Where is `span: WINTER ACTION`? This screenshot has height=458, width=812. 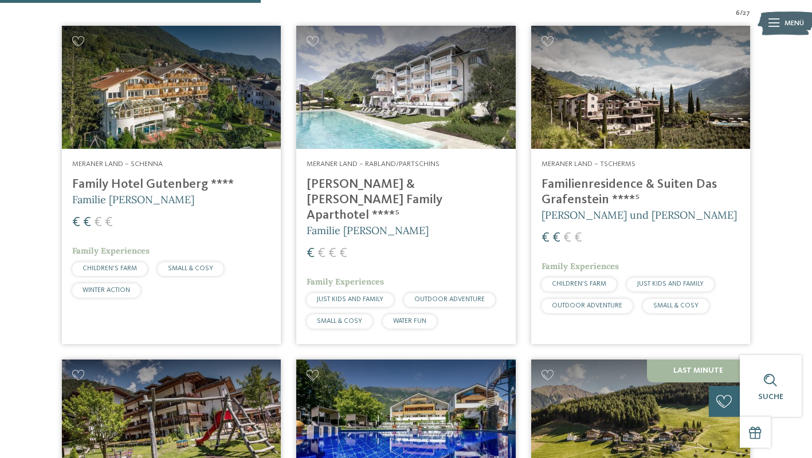
span: WINTER ACTION is located at coordinates (106, 290).